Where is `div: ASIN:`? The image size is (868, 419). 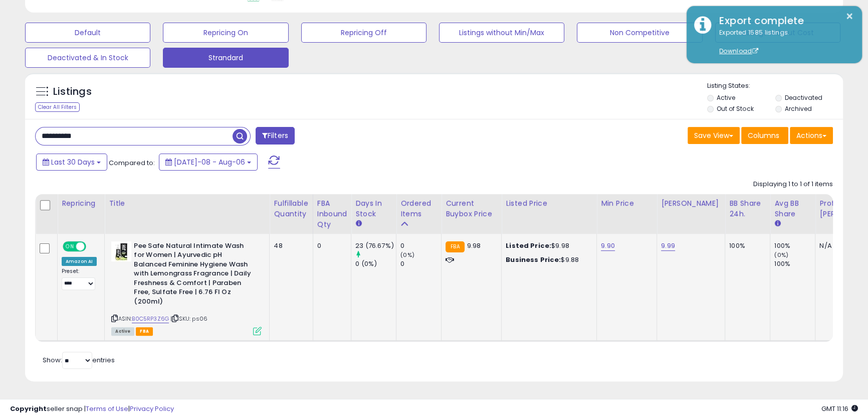 div: ASIN: is located at coordinates (186, 288).